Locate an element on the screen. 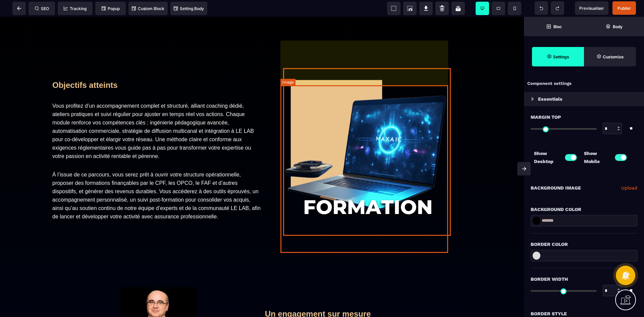  span: Open Style Manager is located at coordinates (609, 57).